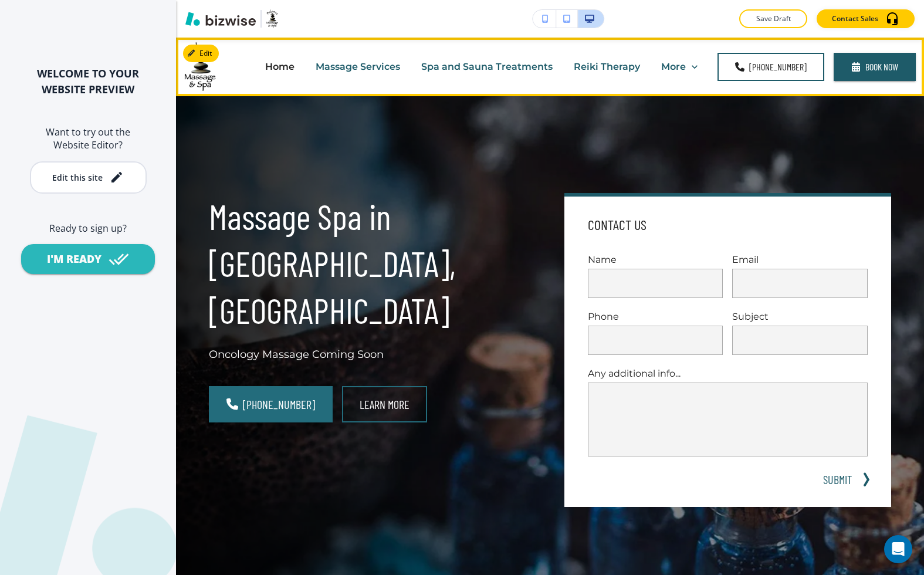  What do you see at coordinates (800, 317) in the screenshot?
I see `p: Subject` at bounding box center [800, 317].